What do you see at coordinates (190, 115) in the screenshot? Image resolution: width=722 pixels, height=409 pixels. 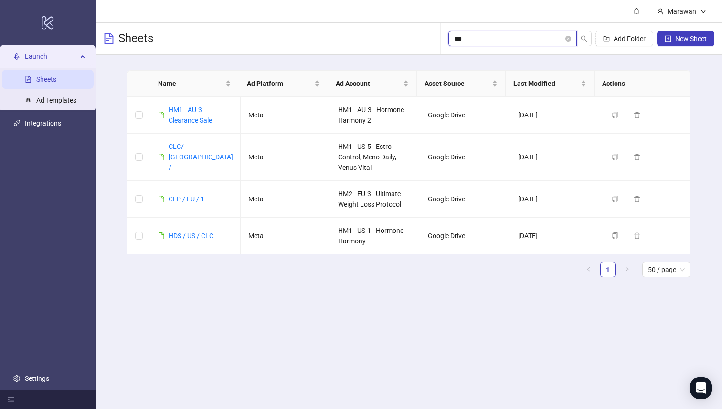 I see `a: HM1 - AU-3 - Clearance Sale` at bounding box center [190, 115].